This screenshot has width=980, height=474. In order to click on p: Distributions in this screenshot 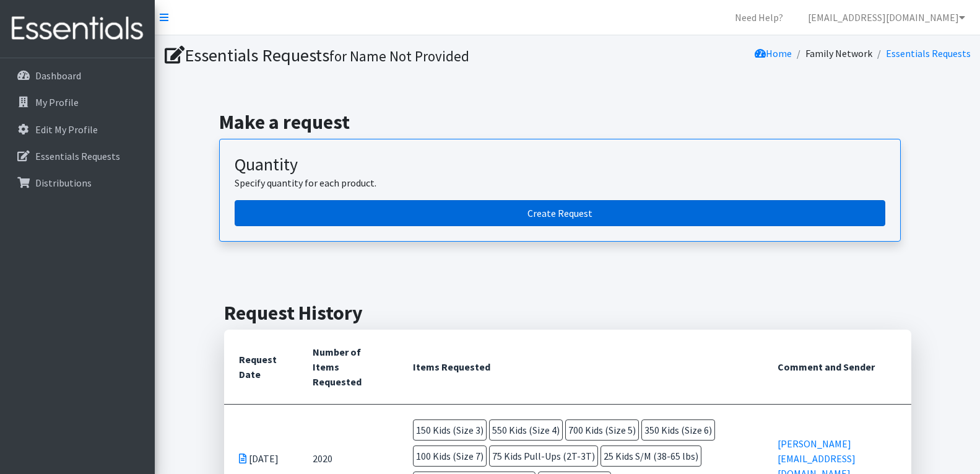, I will do `click(63, 183)`.